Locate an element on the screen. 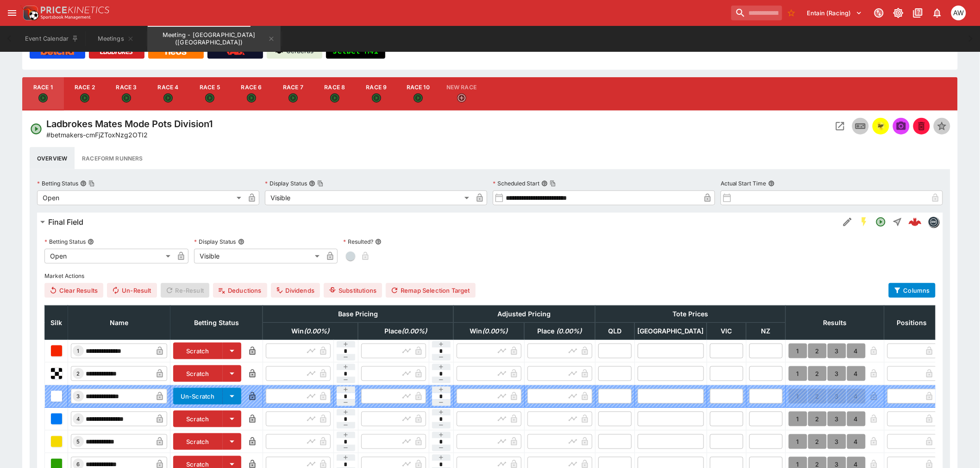 The image size is (980, 468). p: Copy To Clipboard is located at coordinates (97, 134).